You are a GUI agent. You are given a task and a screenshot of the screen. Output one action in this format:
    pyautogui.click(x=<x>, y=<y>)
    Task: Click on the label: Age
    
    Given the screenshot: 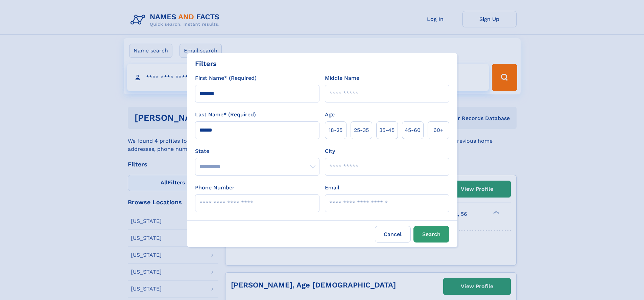 What is the action you would take?
    pyautogui.click(x=330, y=115)
    